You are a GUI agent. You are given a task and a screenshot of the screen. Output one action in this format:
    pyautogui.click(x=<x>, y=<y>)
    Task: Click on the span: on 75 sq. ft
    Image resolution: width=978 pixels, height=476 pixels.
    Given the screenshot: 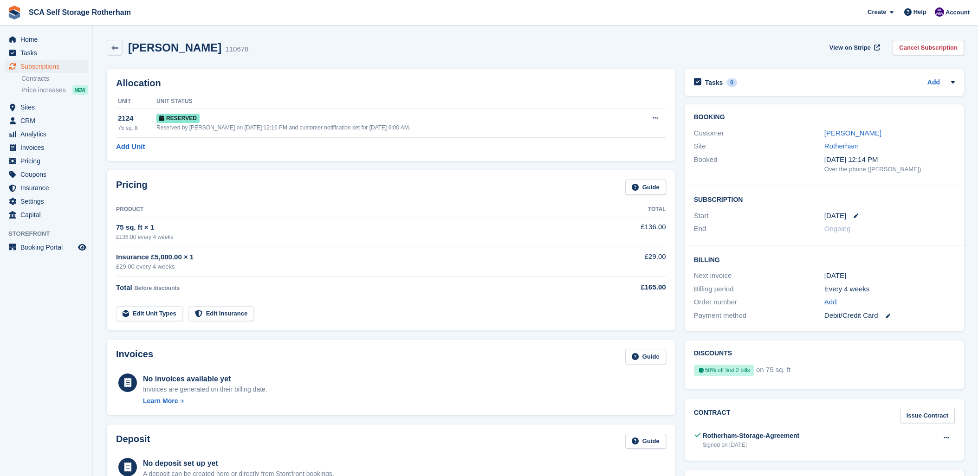 What is the action you would take?
    pyautogui.click(x=774, y=372)
    